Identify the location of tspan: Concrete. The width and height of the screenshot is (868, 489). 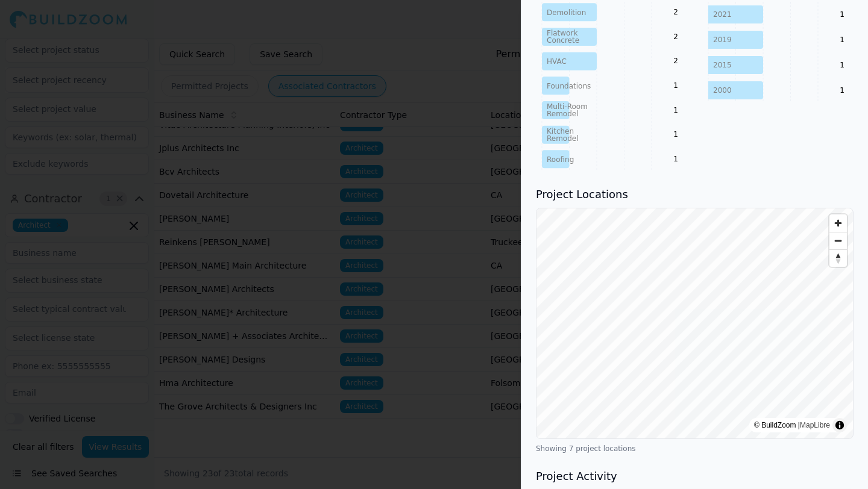
(563, 40).